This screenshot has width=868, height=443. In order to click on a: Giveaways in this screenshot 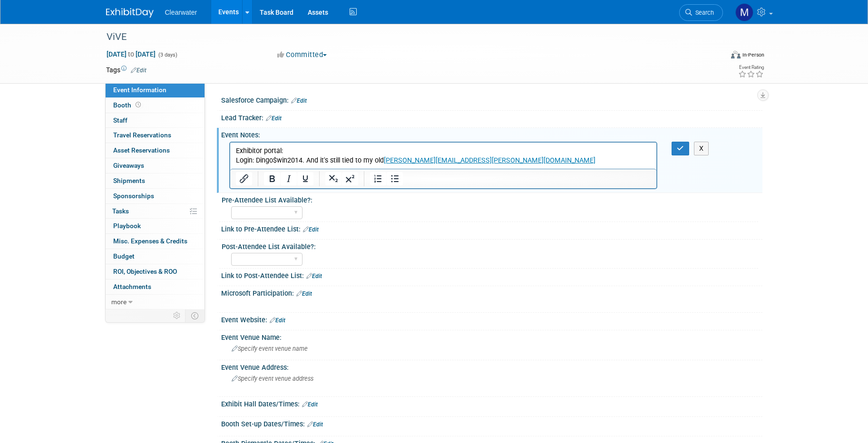, I will do `click(155, 166)`.